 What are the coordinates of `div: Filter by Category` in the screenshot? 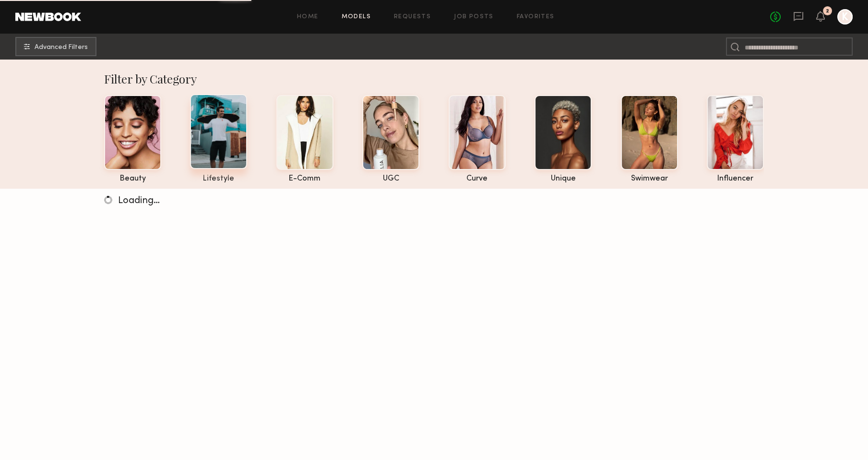 It's located at (434, 79).